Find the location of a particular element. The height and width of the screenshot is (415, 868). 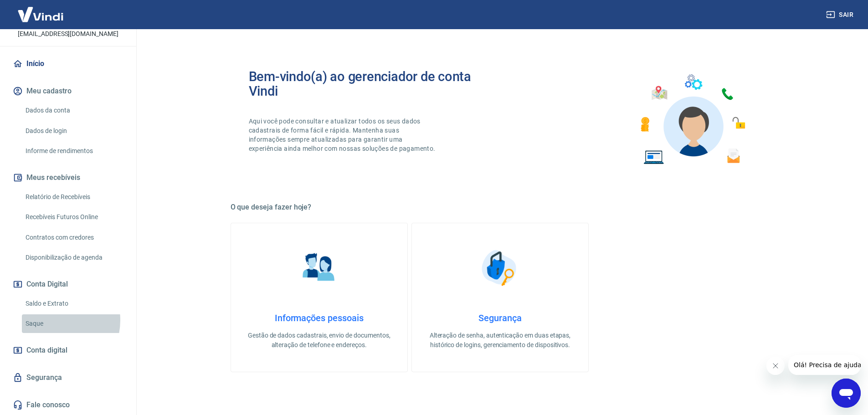

a: Disponibilização de agenda is located at coordinates (73, 258).